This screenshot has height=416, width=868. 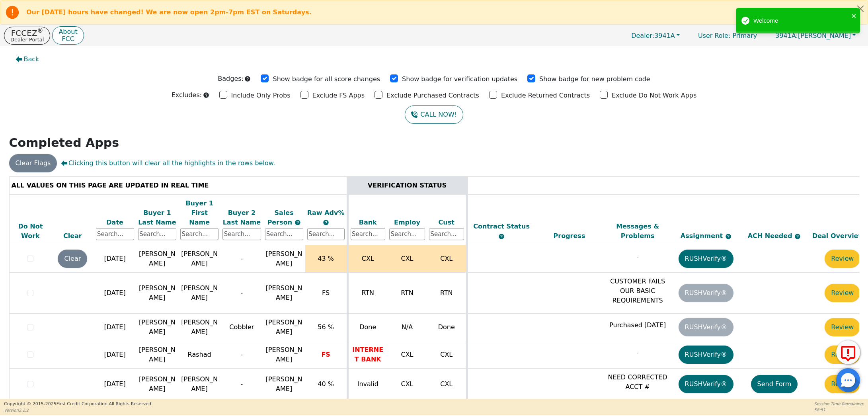 What do you see at coordinates (64, 142) in the screenshot?
I see `strong: Completed Apps` at bounding box center [64, 142].